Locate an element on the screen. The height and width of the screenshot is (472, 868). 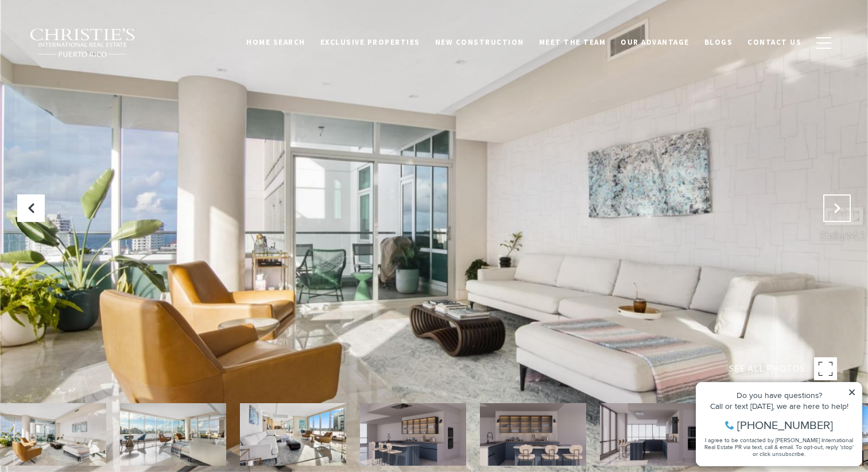
span: SEE ALL PHOTOS is located at coordinates (767, 368).